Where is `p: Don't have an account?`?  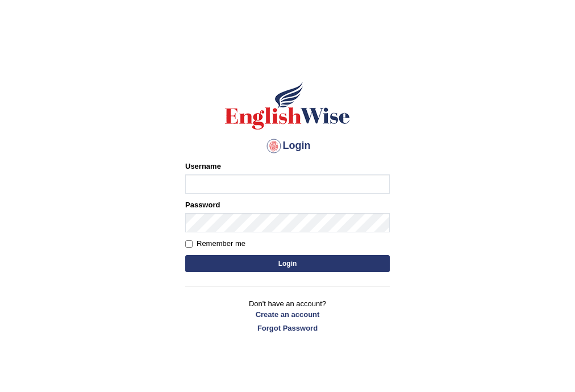 p: Don't have an account? is located at coordinates (288, 316).